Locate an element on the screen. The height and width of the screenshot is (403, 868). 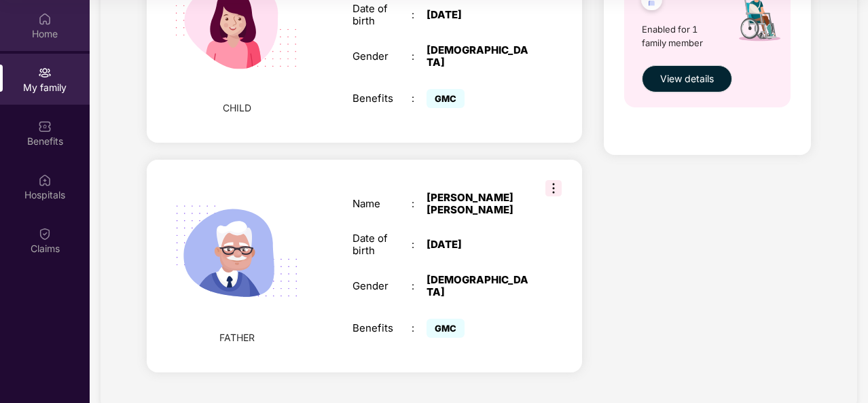
img: svg+xml;base64,PHN2ZyB3aWR0aD0iMzIiIGhlaWdodD0iMzIiIHZpZXdCb3g9IjAgMCAzMiAzMiIgZmlsbD0ibm9uZSIgeG... is located at coordinates (554, 188).